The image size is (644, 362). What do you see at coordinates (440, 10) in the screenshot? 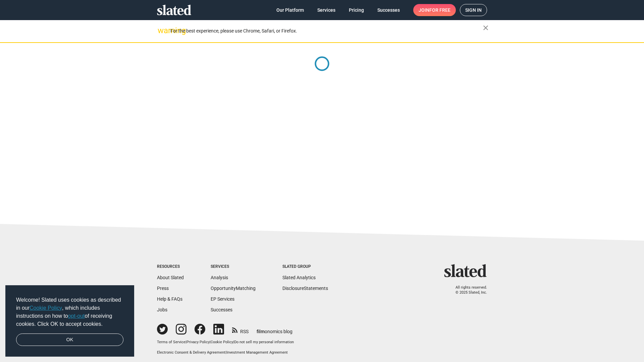
I see `span: for free` at bounding box center [440, 10].